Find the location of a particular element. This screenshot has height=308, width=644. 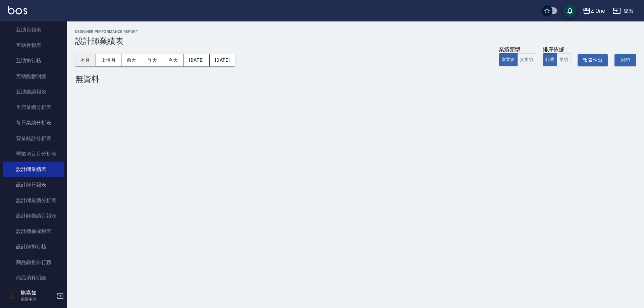

a: 互助業績報表 is located at coordinates (34, 92).